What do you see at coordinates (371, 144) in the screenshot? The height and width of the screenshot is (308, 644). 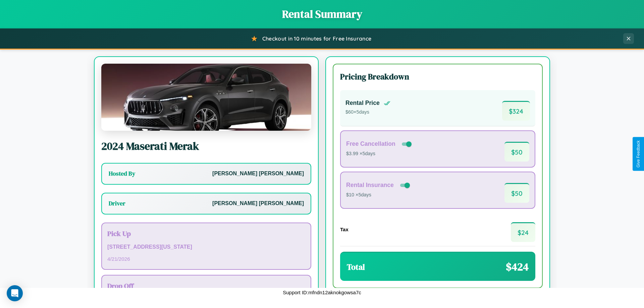 I see `h4: Free Cancellation` at bounding box center [371, 144].